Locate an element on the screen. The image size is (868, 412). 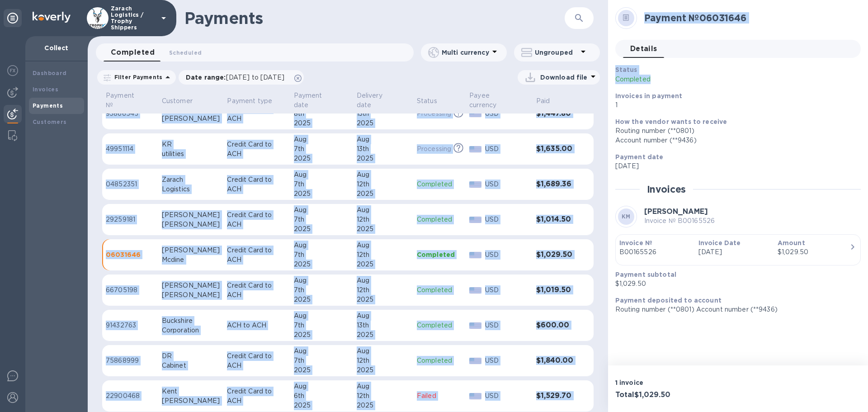
img: Logo is located at coordinates (51, 17).